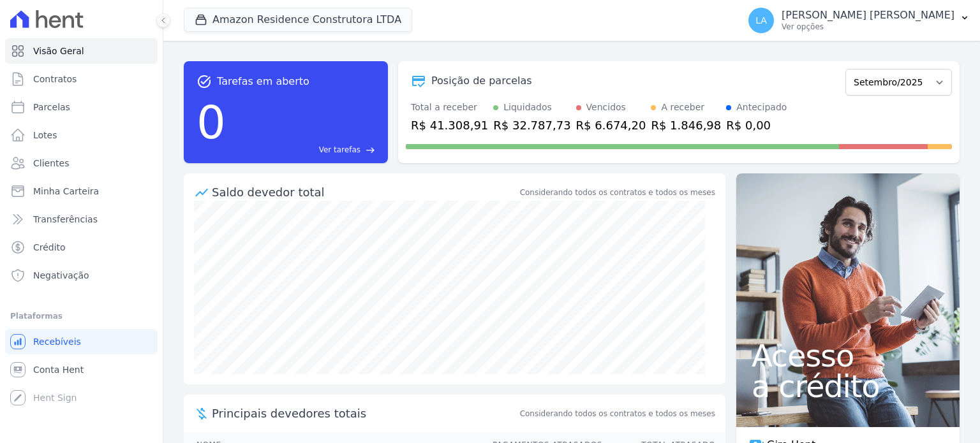 This screenshot has height=443, width=980. What do you see at coordinates (81, 219) in the screenshot?
I see `a: Transferências` at bounding box center [81, 219].